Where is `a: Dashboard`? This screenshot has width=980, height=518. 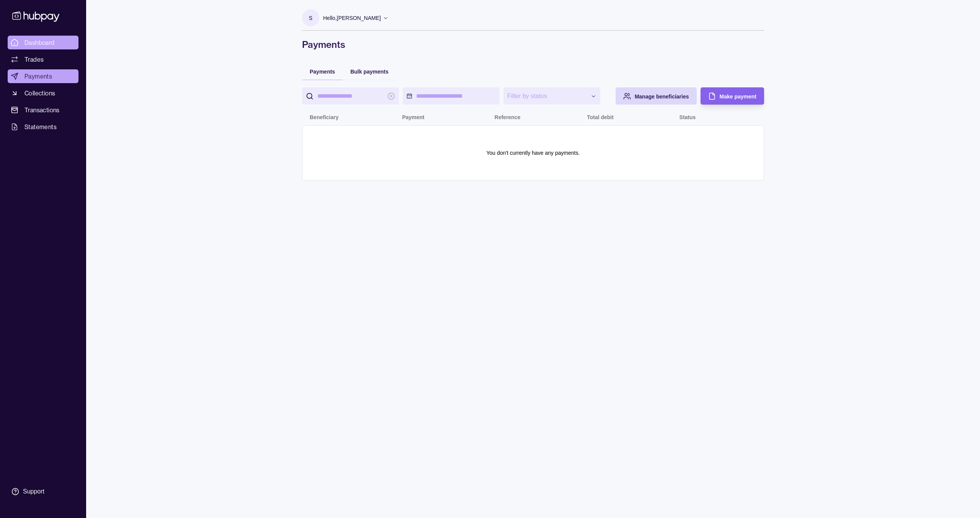
a: Dashboard is located at coordinates (43, 43).